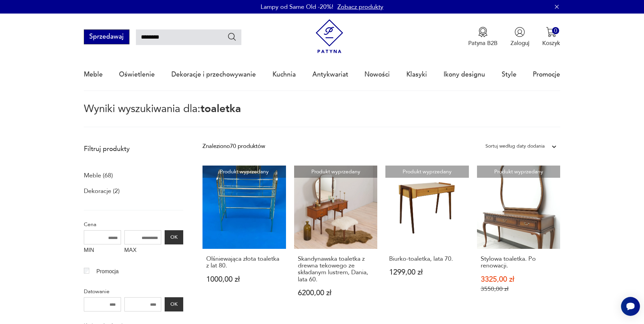 Image resolution: width=644 pixels, height=324 pixels. What do you see at coordinates (555, 31) in the screenshot?
I see `div: 0` at bounding box center [555, 31].